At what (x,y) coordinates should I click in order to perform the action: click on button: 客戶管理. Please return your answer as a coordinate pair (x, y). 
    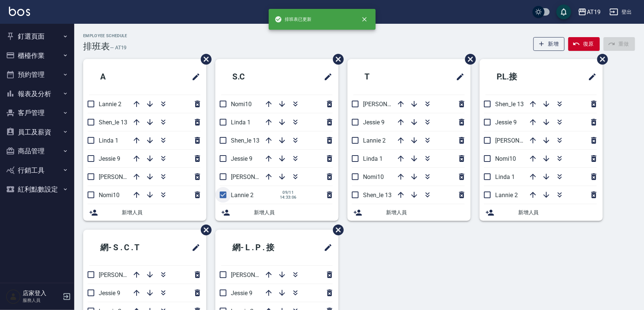
    Looking at the image, I should click on (37, 113).